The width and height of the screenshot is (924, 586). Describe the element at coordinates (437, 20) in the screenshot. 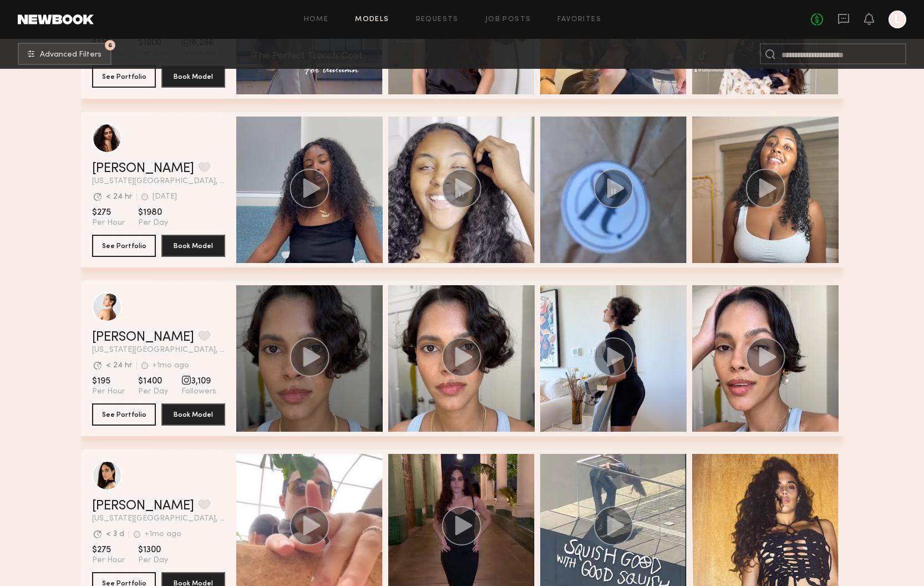

I see `a: Requests` at that location.